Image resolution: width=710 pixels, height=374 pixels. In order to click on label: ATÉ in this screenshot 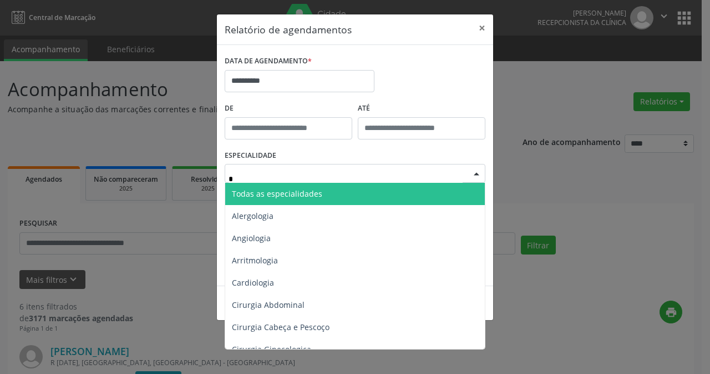, I will do `click(422, 108)`.